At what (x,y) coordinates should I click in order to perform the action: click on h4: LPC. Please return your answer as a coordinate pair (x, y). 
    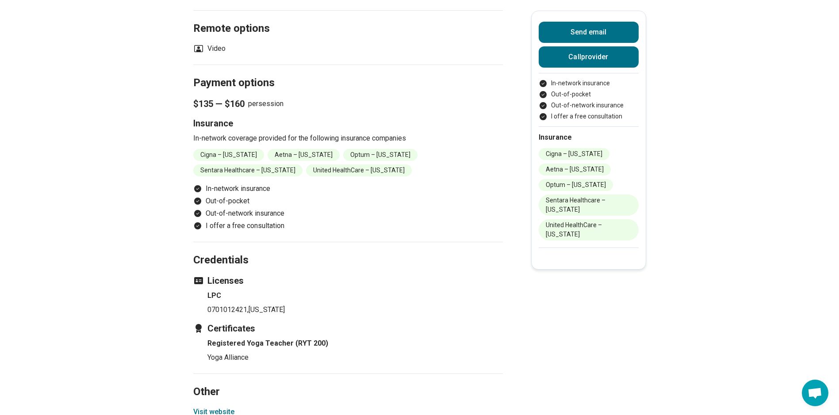
    Looking at the image, I should click on (355, 296).